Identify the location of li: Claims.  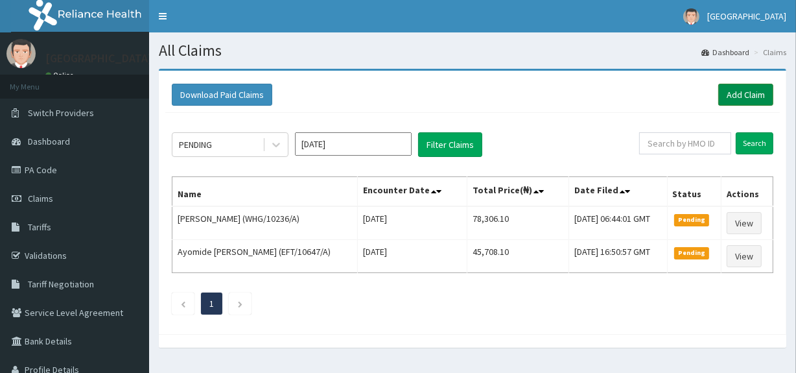
(768, 52).